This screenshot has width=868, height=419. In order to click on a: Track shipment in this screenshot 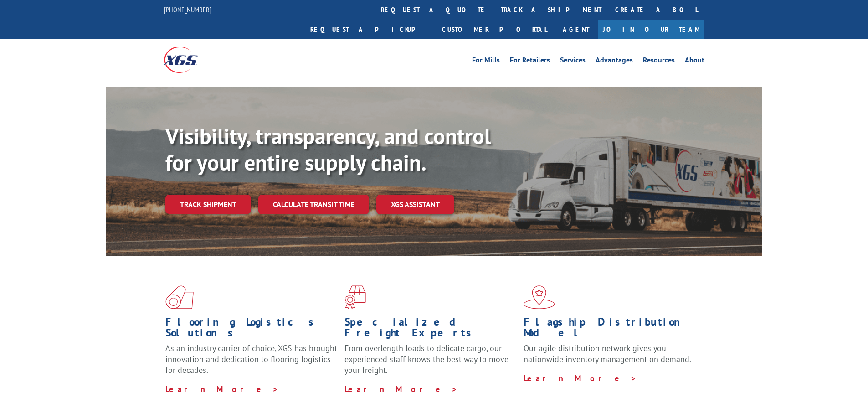, I will do `click(208, 204)`.